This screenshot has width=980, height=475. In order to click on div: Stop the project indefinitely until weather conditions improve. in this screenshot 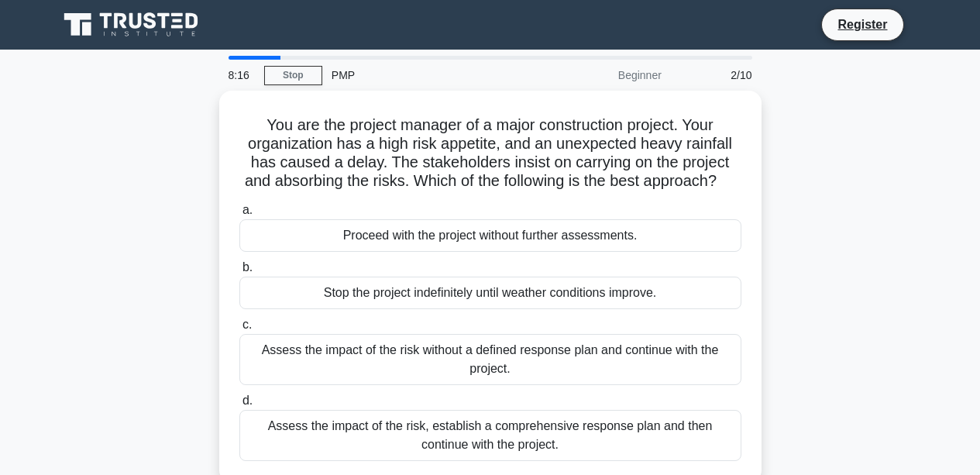, I will do `click(490, 293)`.